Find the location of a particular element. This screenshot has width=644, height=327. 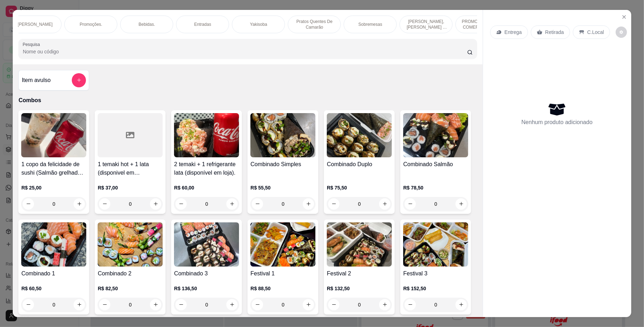

p: Sobremesas is located at coordinates (370, 24).